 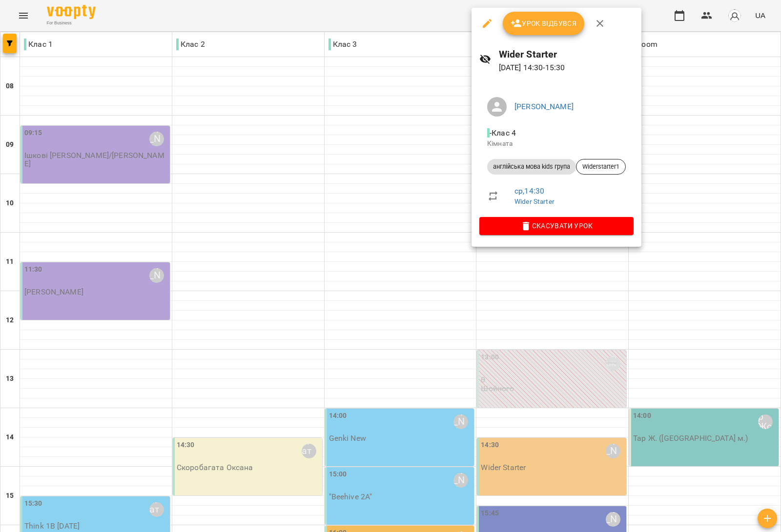 I want to click on span: англійська мова kids група, so click(x=531, y=167).